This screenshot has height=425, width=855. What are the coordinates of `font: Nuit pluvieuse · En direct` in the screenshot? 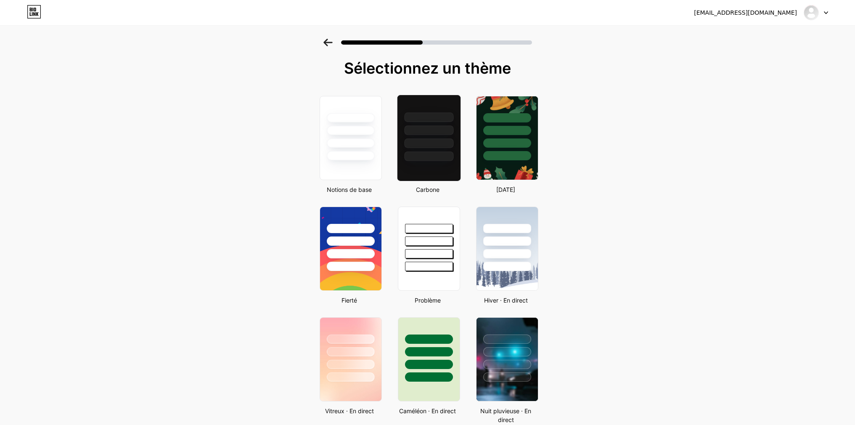 It's located at (506, 415).